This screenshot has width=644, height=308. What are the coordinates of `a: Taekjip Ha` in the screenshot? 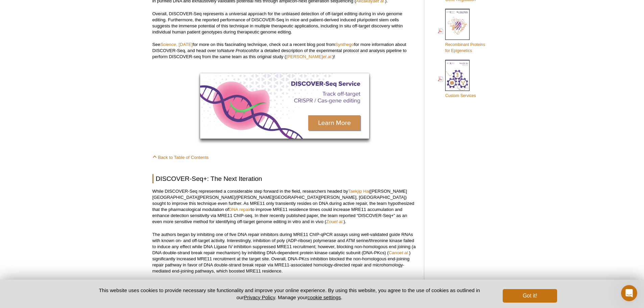 It's located at (358, 191).